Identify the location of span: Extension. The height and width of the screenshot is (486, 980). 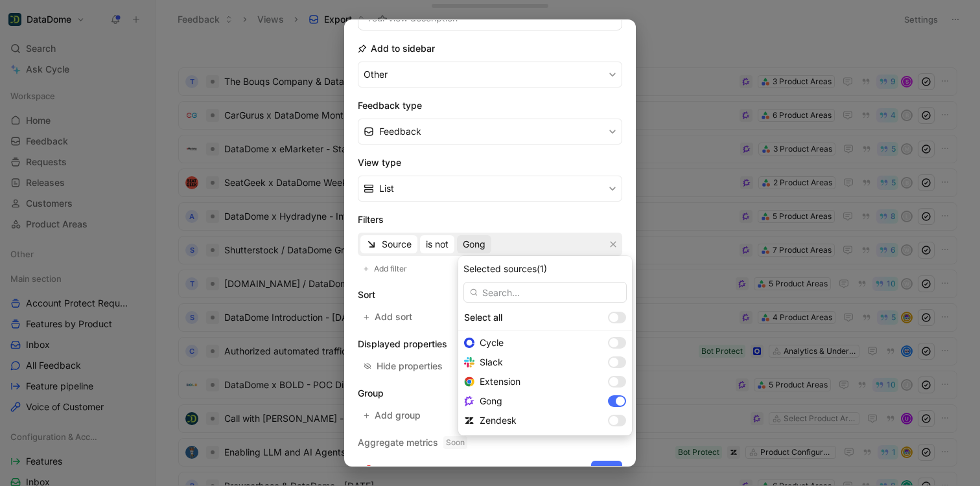
(500, 381).